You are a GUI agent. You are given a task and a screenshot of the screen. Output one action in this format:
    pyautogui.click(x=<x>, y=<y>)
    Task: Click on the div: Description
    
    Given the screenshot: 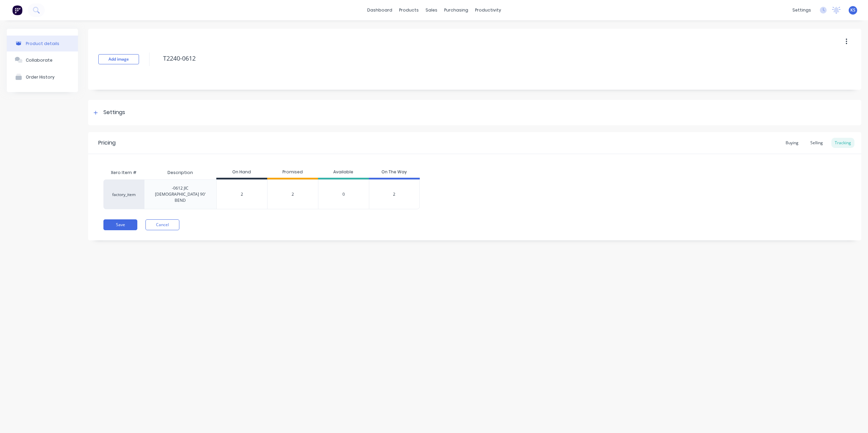 What is the action you would take?
    pyautogui.click(x=180, y=173)
    